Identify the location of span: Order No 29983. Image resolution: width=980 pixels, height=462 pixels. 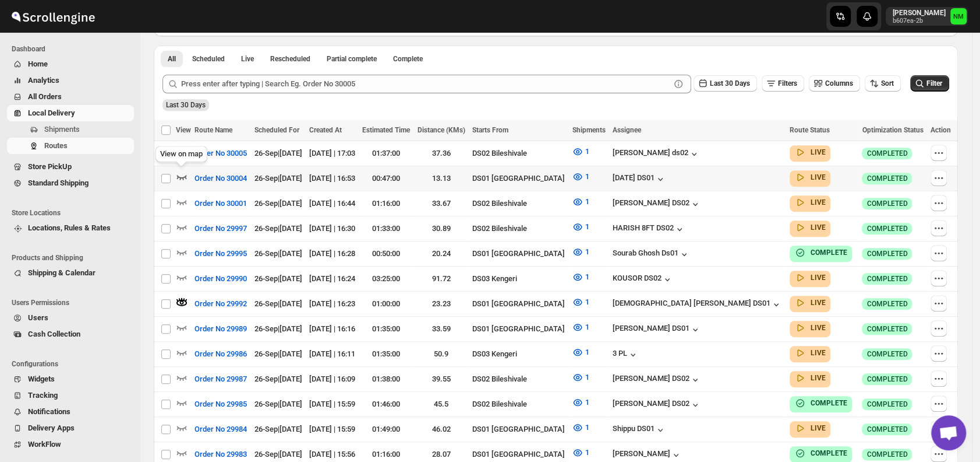
(221, 454).